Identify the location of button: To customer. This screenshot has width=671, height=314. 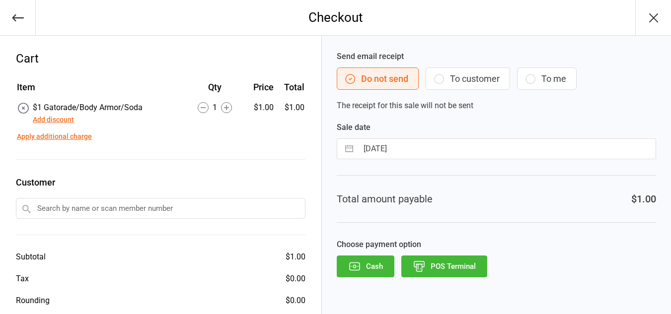
(468, 78).